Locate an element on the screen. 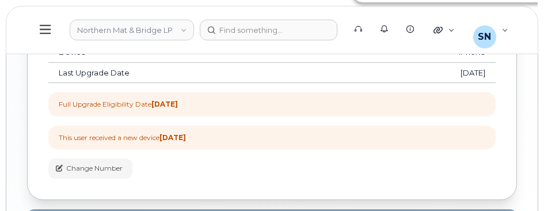 The height and width of the screenshot is (211, 544). a: Northern Mat & Bridge LP is located at coordinates (132, 30).